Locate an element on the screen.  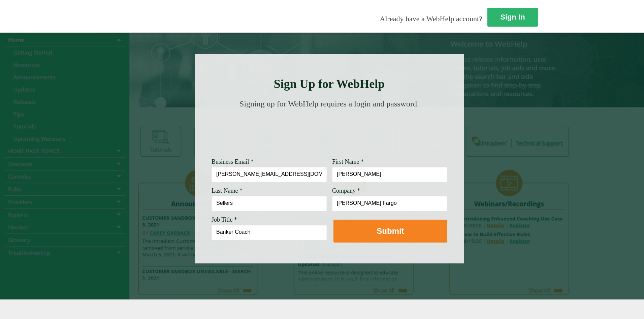
img: Need Credentials? Sign up below. Have Credentials? Use the sign-in button. is located at coordinates (329, 132).